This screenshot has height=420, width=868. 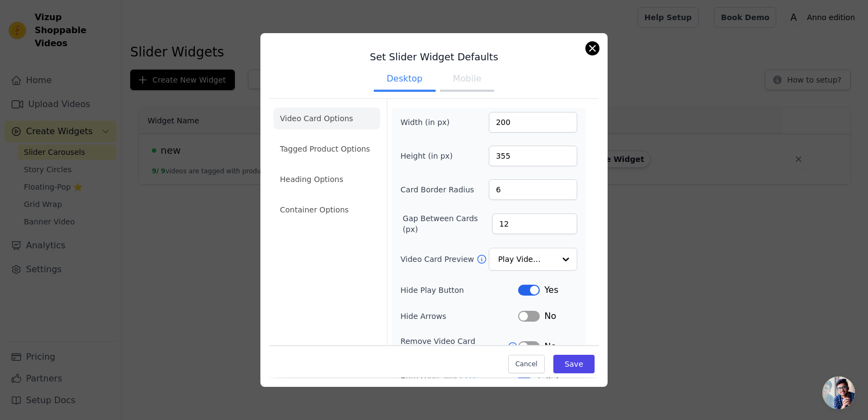 I want to click on li: Video Card Options, so click(x=327, y=119).